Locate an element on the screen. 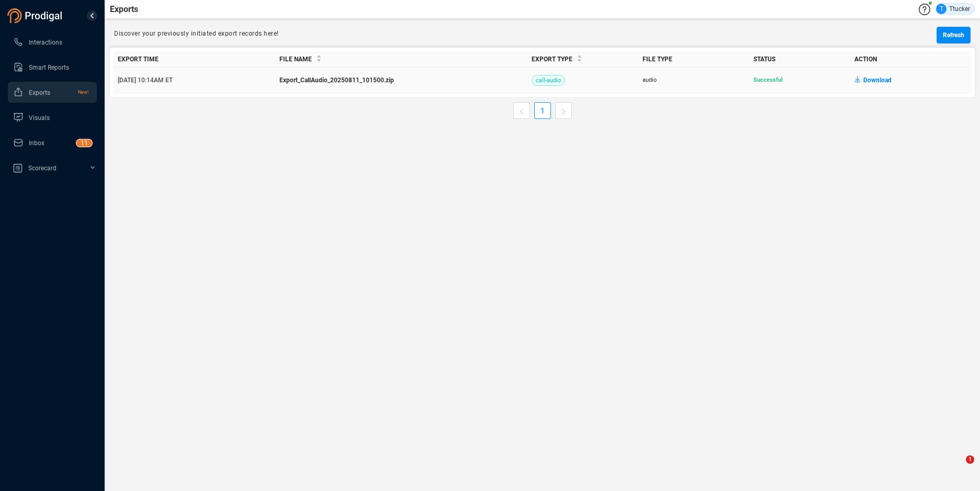  span: left is located at coordinates (522, 111).